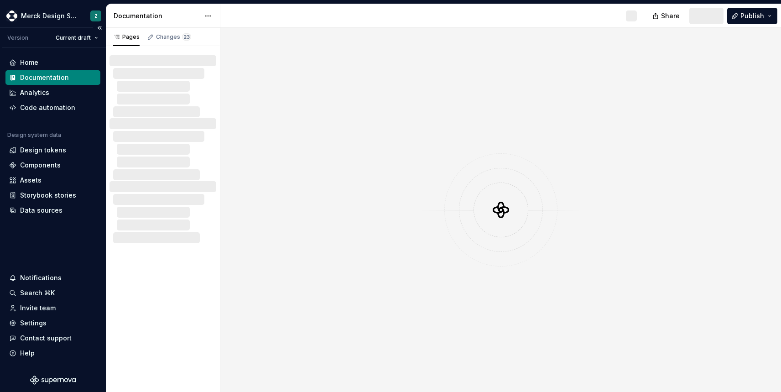  I want to click on span: Share, so click(671, 16).